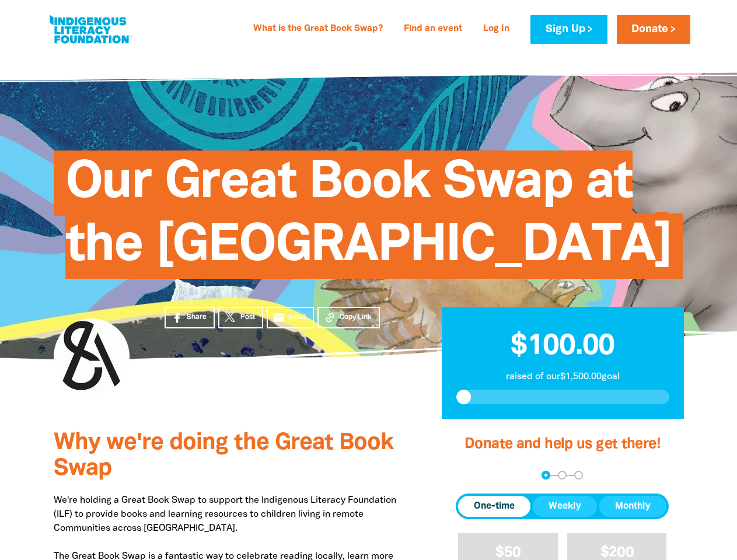 This screenshot has width=737, height=560. Describe the element at coordinates (507, 553) in the screenshot. I see `span: $50` at that location.